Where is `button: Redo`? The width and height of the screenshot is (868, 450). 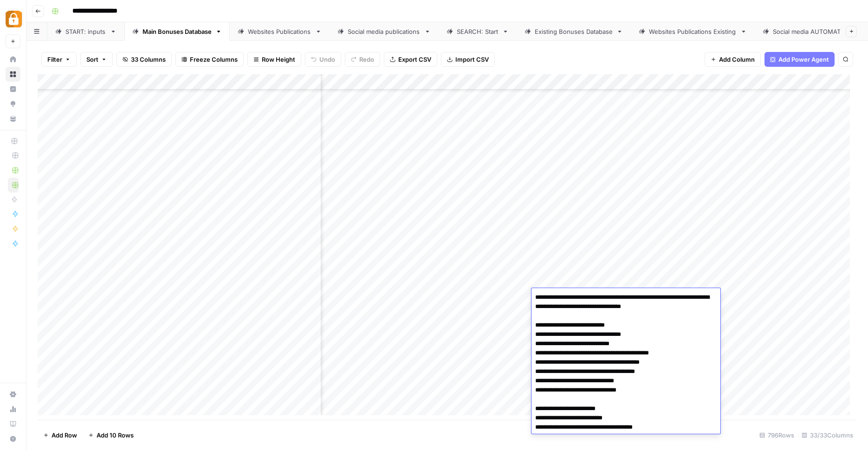 button: Redo is located at coordinates (362, 59).